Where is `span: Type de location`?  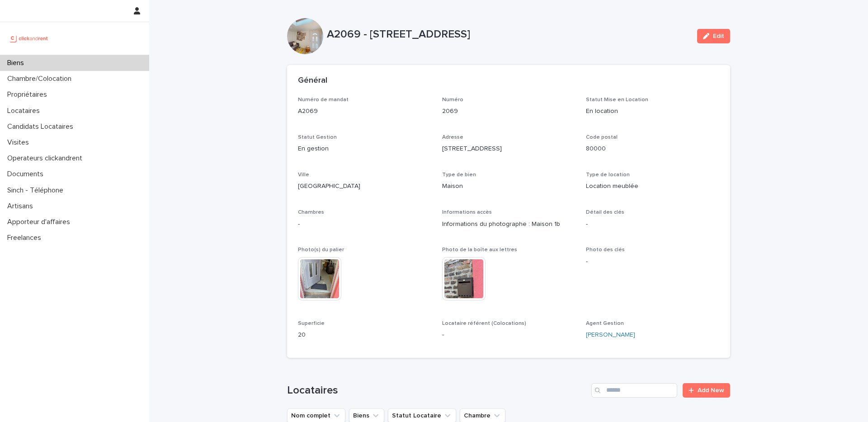
span: Type de location is located at coordinates (608, 175).